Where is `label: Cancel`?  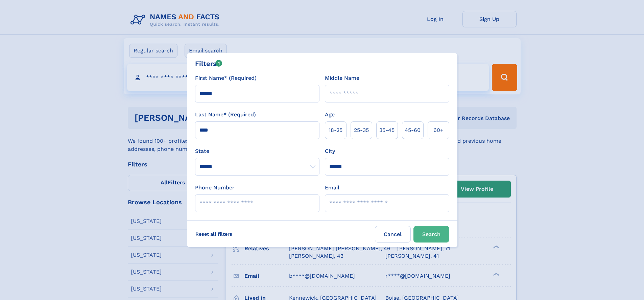 label: Cancel is located at coordinates (393, 233).